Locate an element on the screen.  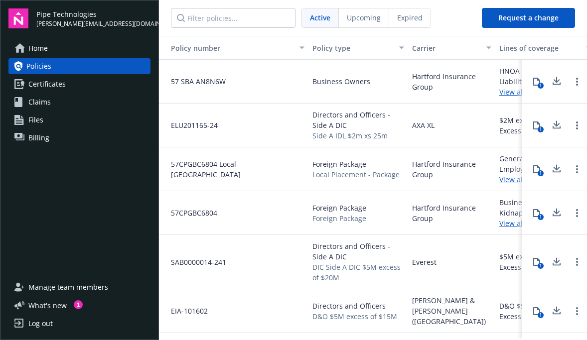
div: Policy number is located at coordinates (228, 48).